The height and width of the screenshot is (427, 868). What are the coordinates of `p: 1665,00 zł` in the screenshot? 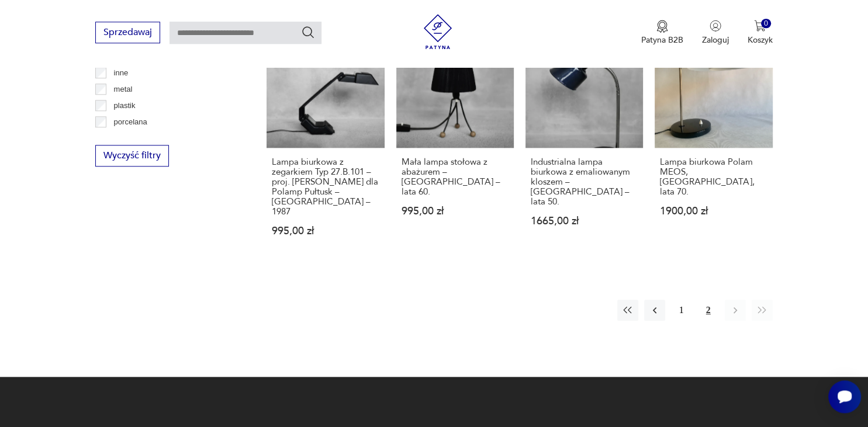 It's located at (584, 221).